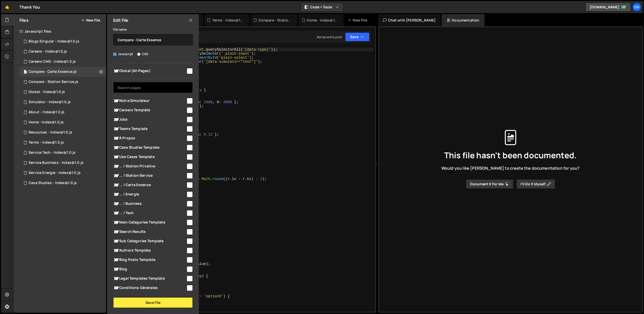 This screenshot has width=644, height=314. What do you see at coordinates (142, 54) in the screenshot?
I see `label: CSS` at bounding box center [142, 54].